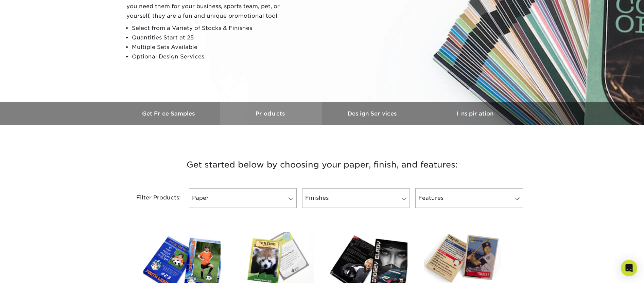  What do you see at coordinates (214, 38) in the screenshot?
I see `li: Quantities Start at 25` at bounding box center [214, 38].